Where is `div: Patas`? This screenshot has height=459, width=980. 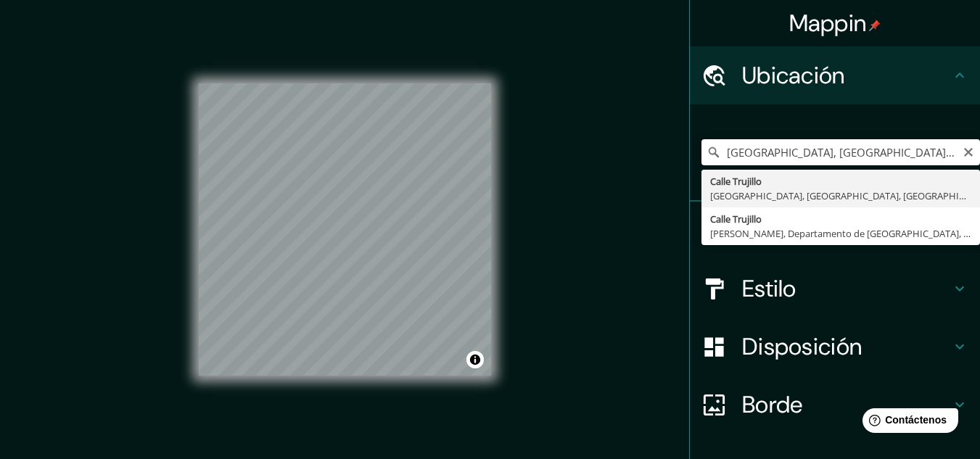 div: Patas is located at coordinates (835, 231).